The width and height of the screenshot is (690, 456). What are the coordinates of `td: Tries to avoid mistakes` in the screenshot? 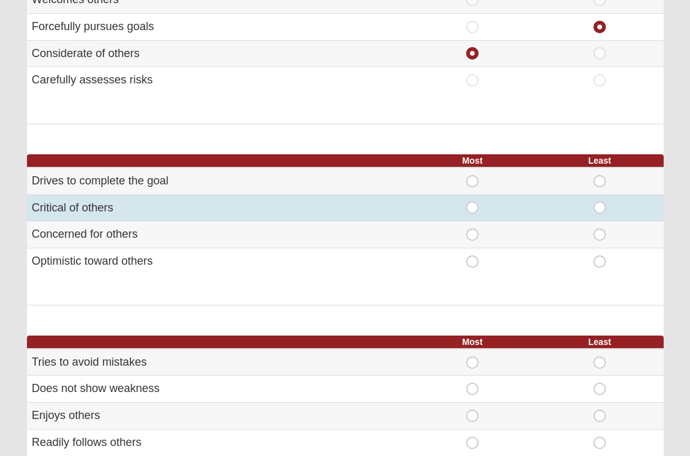 It's located at (218, 362).